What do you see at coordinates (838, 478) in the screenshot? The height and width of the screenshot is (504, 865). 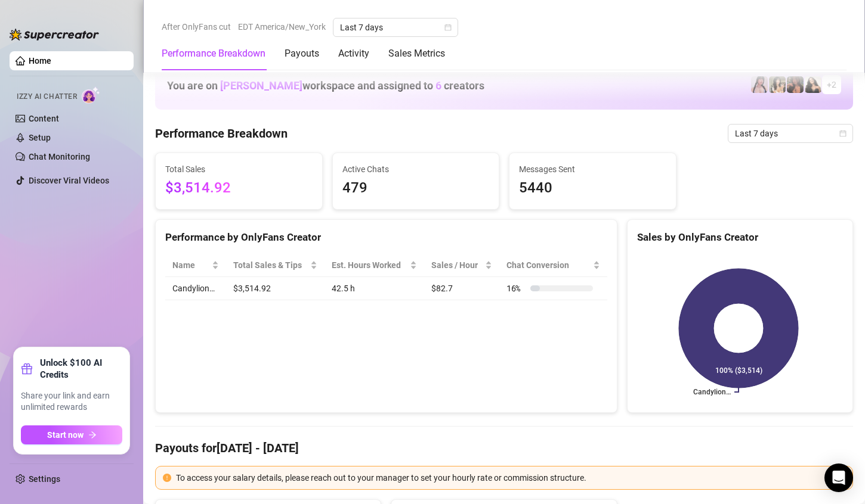 I see `div: Open Intercom Messenger` at bounding box center [838, 478].